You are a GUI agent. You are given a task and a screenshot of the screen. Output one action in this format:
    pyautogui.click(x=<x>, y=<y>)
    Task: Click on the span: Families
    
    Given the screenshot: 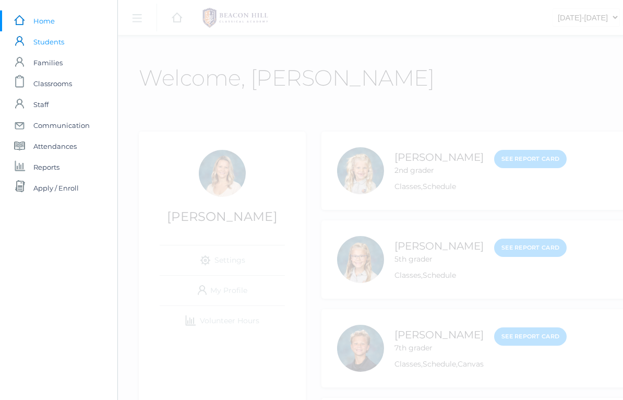 What is the action you would take?
    pyautogui.click(x=48, y=63)
    